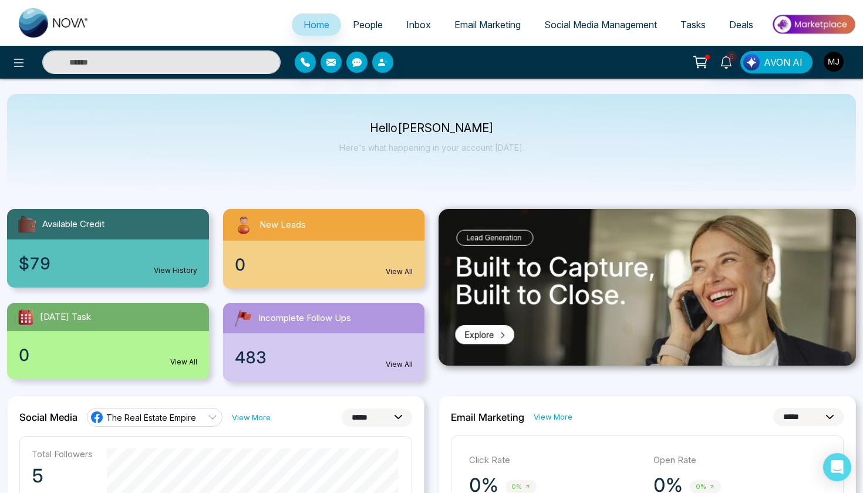 The height and width of the screenshot is (493, 863). I want to click on span: Deals, so click(741, 25).